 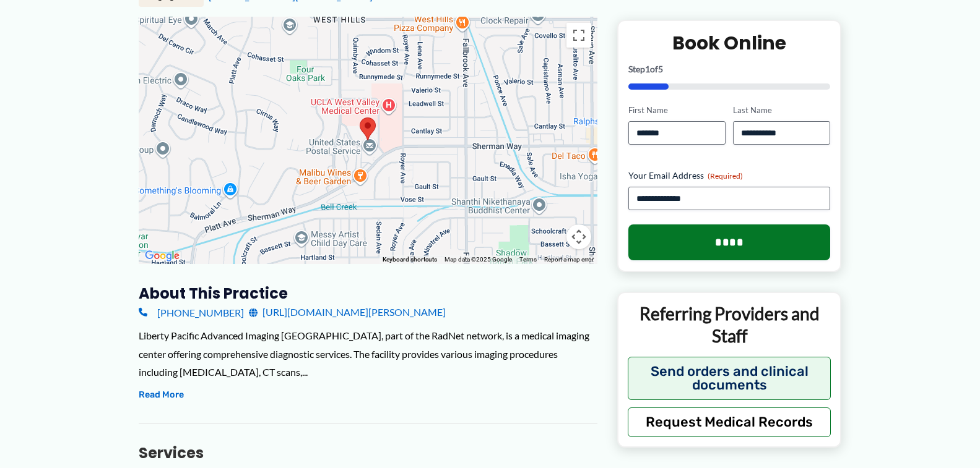 I want to click on button: Send orders and clinical documents, so click(x=730, y=378).